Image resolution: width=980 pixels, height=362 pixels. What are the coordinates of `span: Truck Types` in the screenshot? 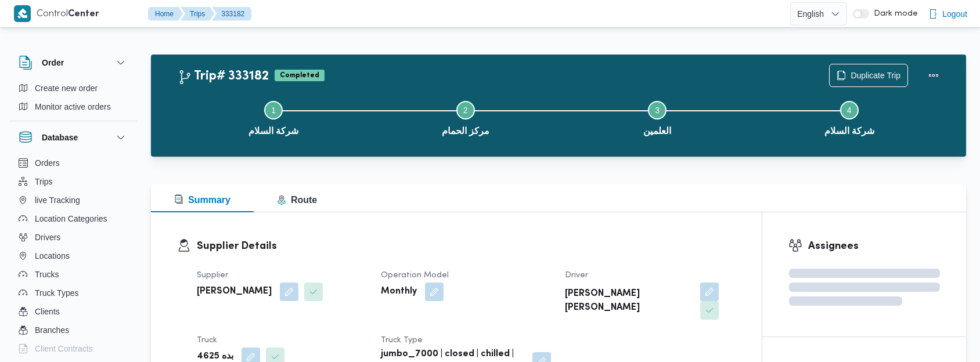 It's located at (57, 293).